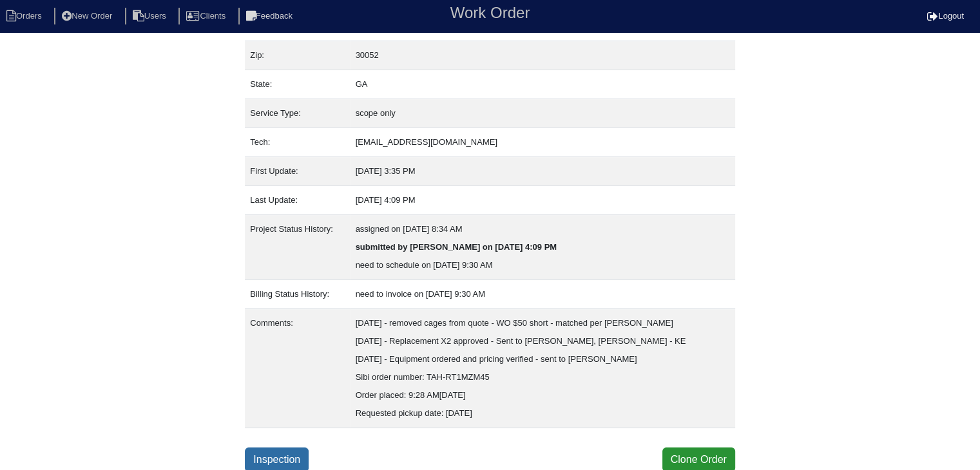 This screenshot has width=980, height=470. What do you see at coordinates (543, 113) in the screenshot?
I see `td: scope only` at bounding box center [543, 113].